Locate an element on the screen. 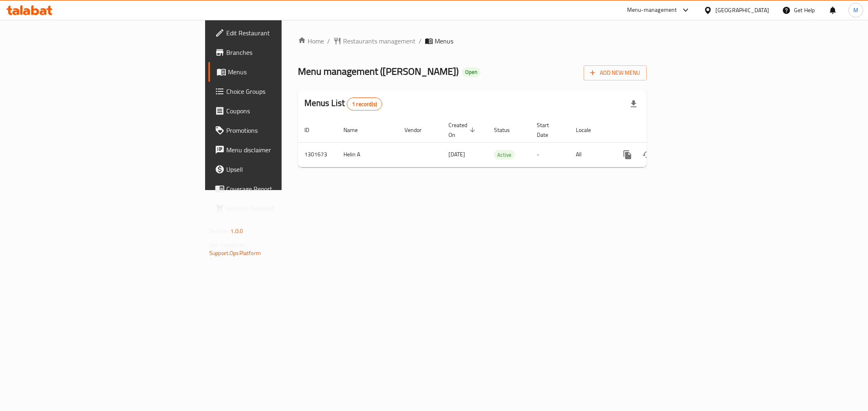  a: Grocery Checklist is located at coordinates (279, 209).